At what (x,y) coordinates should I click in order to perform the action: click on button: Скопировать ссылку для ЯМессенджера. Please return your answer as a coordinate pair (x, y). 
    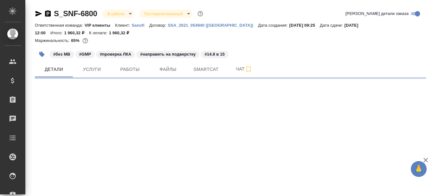
    Looking at the image, I should click on (39, 14).